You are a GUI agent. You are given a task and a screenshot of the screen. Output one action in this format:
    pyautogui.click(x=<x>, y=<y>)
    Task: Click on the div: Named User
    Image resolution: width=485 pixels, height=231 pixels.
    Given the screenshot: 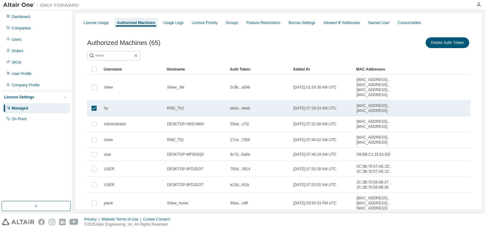 What is the action you would take?
    pyautogui.click(x=379, y=23)
    